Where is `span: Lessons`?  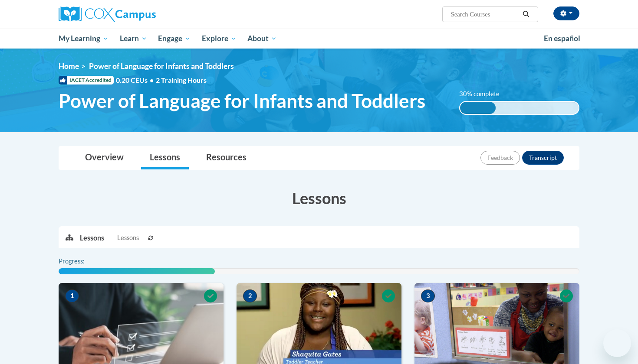
span: Lessons is located at coordinates (128, 238).